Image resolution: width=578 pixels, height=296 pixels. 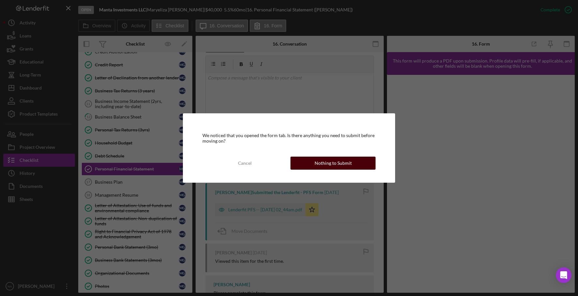 What do you see at coordinates (333, 163) in the screenshot?
I see `div: Nothing to Submit` at bounding box center [333, 163].